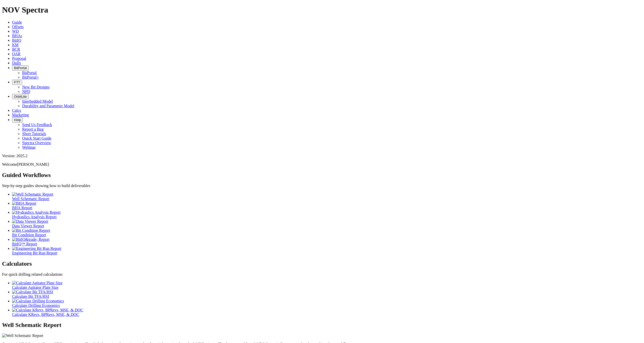  What do you see at coordinates (19, 58) in the screenshot?
I see `a: Proposal` at bounding box center [19, 58].